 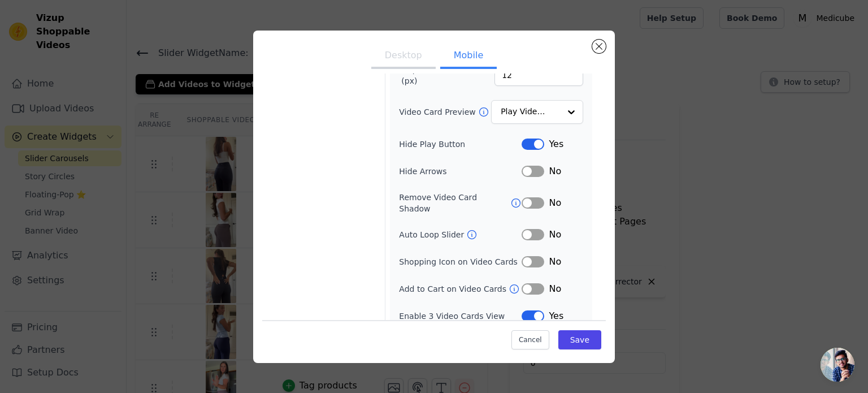 What do you see at coordinates (460, 316) in the screenshot?
I see `label: Enable 3 Video Cards View` at bounding box center [460, 316].